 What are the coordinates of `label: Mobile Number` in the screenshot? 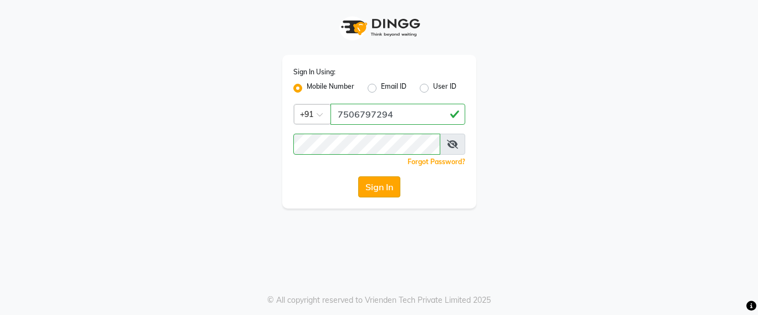 It's located at (331, 88).